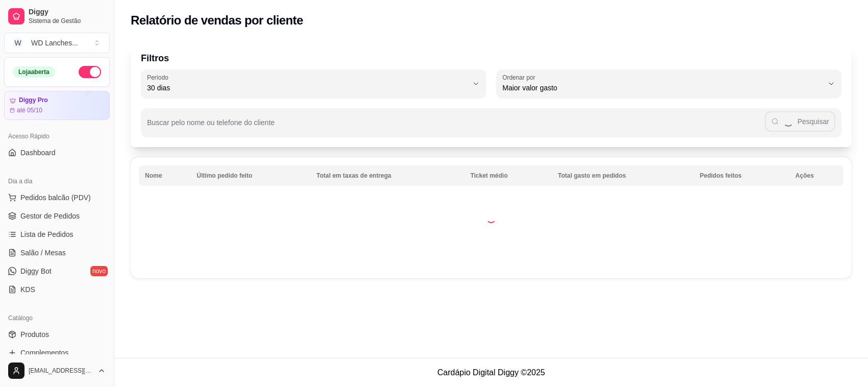  What do you see at coordinates (313, 84) in the screenshot?
I see `button: Período30 dias` at bounding box center [313, 84].